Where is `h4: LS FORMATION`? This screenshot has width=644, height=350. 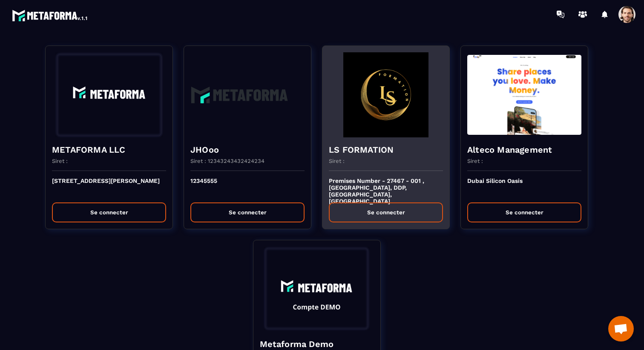
h4: LS FORMATION is located at coordinates (386, 149).